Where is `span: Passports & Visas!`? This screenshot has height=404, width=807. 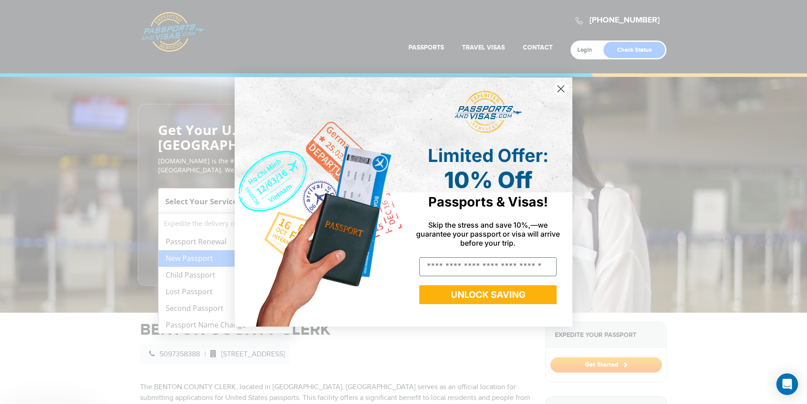 span: Passports & Visas! is located at coordinates (488, 202).